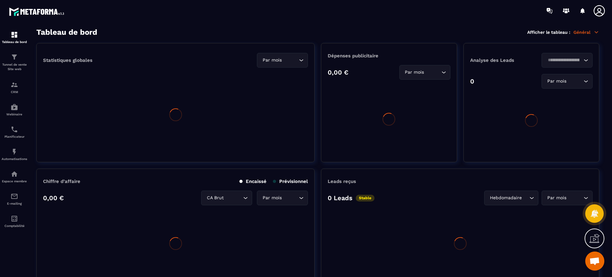 The width and height of the screenshot is (612, 277). I want to click on img: accountant, so click(14, 219).